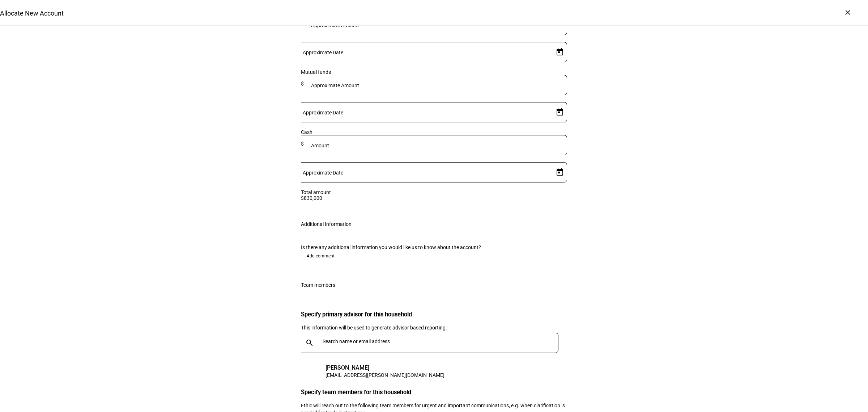 This screenshot has width=868, height=412. Describe the element at coordinates (434, 192) in the screenshot. I see `div: Total amount` at that location.